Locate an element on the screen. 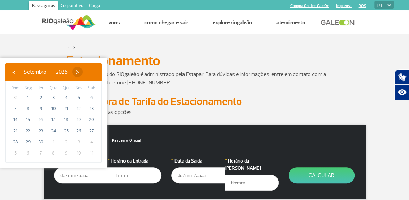 The image size is (409, 200). span: 14 is located at coordinates (15, 120).